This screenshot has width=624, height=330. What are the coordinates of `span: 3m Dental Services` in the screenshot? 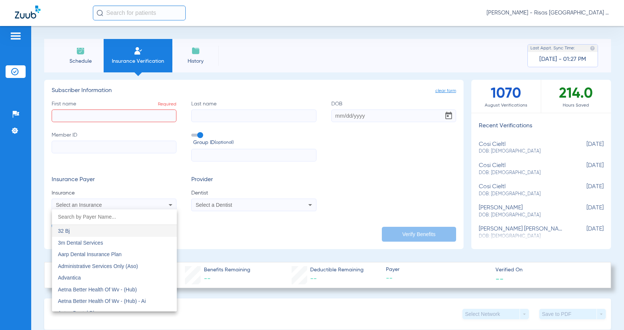 It's located at (80, 243).